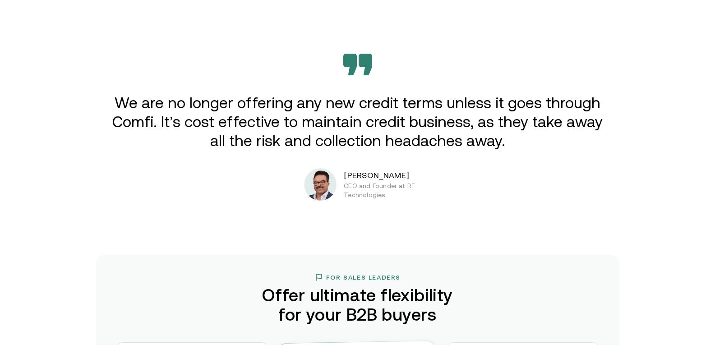 The height and width of the screenshot is (345, 715). I want to click on h3: For Sales Leaders, so click(363, 277).